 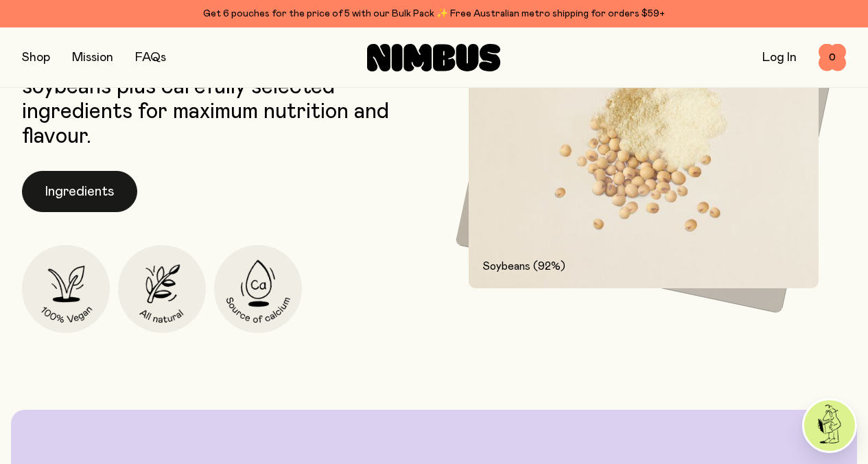 What do you see at coordinates (779, 58) in the screenshot?
I see `a: Log In` at bounding box center [779, 58].